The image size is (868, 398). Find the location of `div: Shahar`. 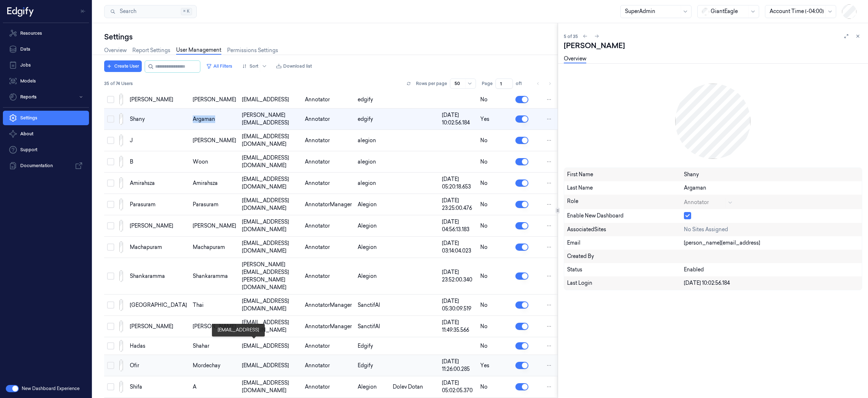

div: Shahar is located at coordinates (214, 346).